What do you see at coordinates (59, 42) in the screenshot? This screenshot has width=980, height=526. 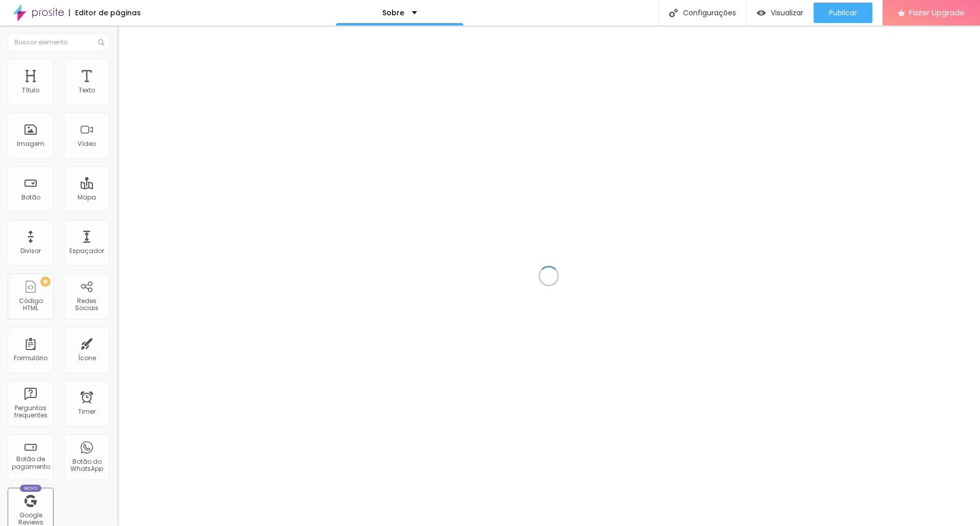 I see `input: Buscar elemento` at bounding box center [59, 42].